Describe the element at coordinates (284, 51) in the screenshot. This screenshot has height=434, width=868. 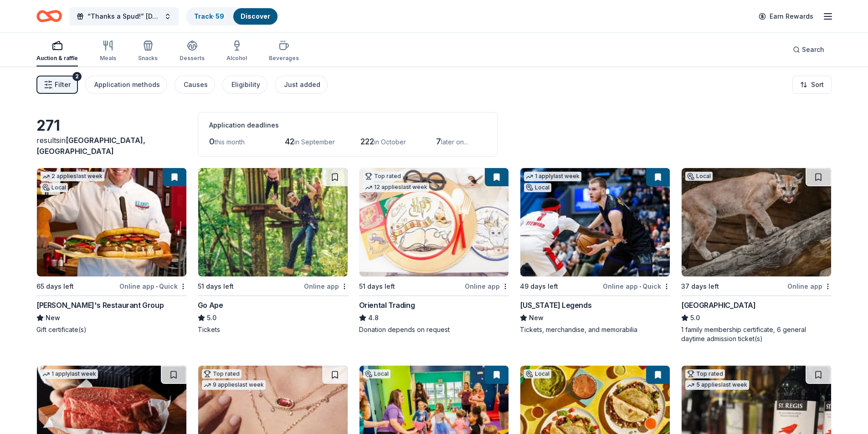
I see `button: Beverages` at that location.